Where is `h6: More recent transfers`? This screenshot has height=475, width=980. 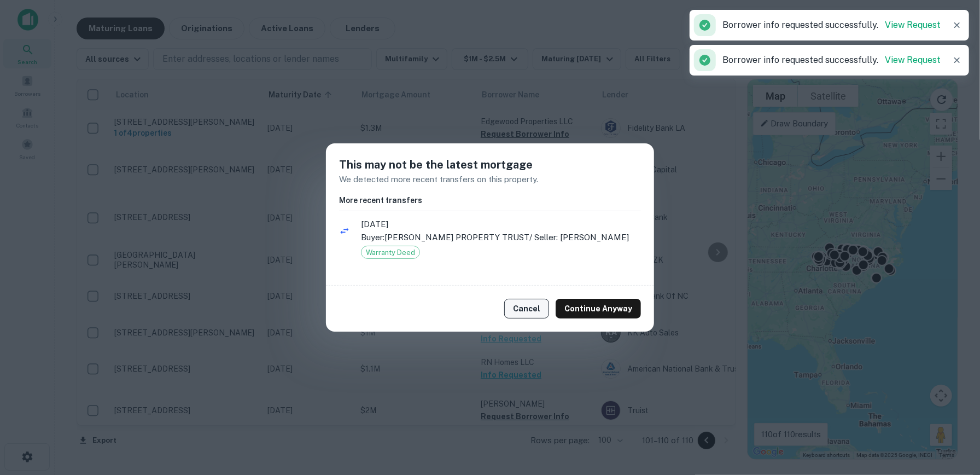
h6: More recent transfers is located at coordinates (490, 200).